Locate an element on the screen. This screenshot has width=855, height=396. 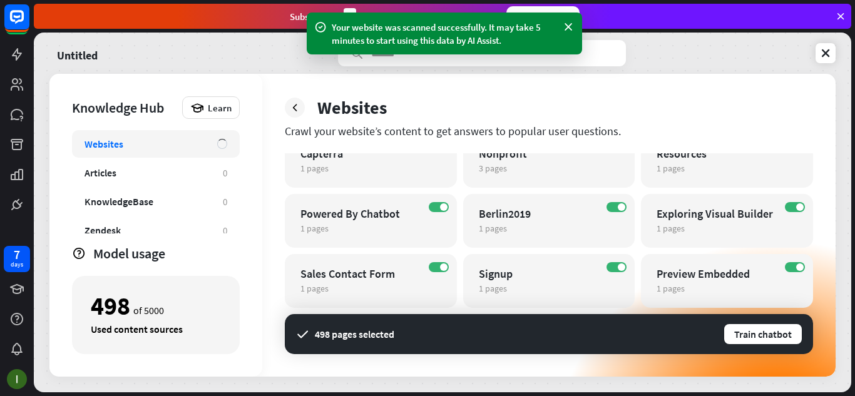
div: Resources is located at coordinates (716, 153).